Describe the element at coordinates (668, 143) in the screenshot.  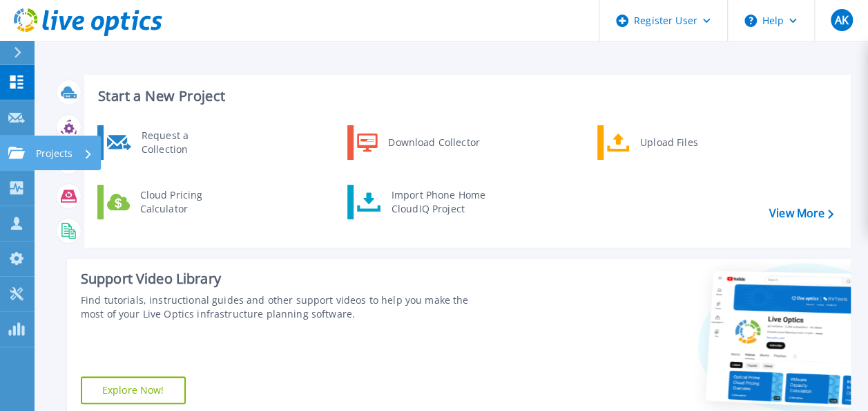
I see `a: Upload Files` at that location.